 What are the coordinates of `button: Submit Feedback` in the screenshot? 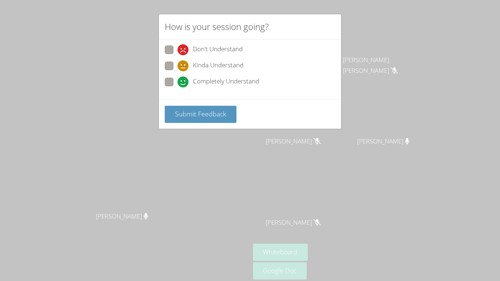 It's located at (201, 114).